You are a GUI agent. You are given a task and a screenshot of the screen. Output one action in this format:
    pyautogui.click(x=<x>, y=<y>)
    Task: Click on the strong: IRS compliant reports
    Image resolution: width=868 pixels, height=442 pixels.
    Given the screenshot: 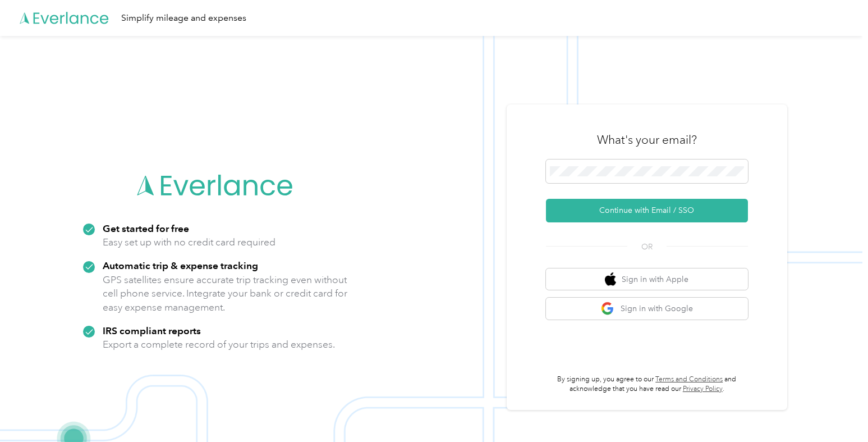 What is the action you would take?
    pyautogui.click(x=151, y=330)
    